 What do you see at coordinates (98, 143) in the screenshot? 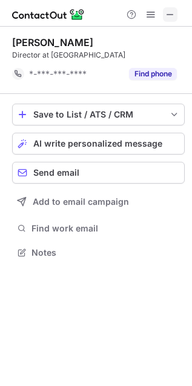
I see `button: AI write personalized message` at bounding box center [98, 143].